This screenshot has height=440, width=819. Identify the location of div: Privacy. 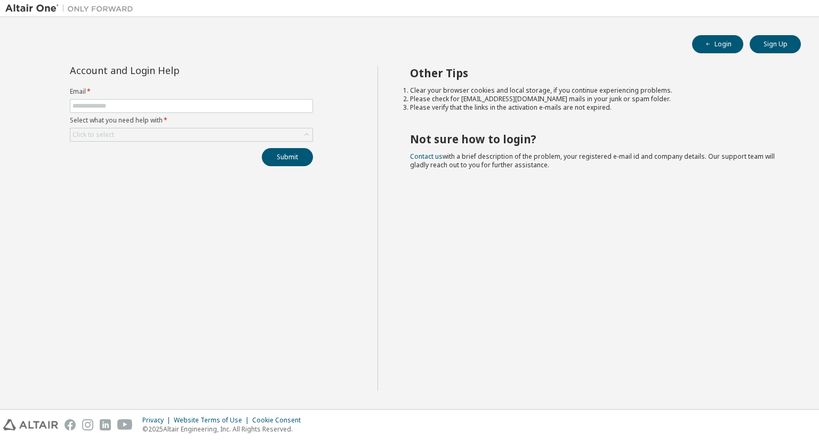
(158, 421).